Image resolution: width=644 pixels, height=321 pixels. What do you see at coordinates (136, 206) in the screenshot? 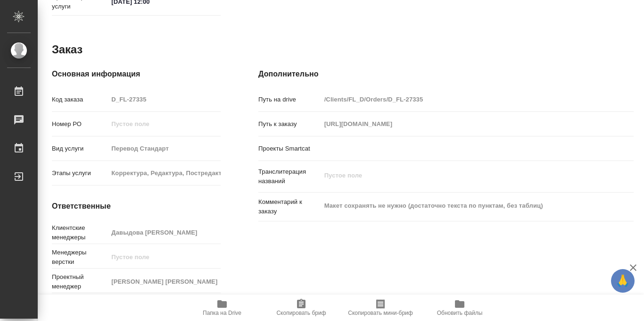
I see `h4: Ответственные` at bounding box center [136, 206].